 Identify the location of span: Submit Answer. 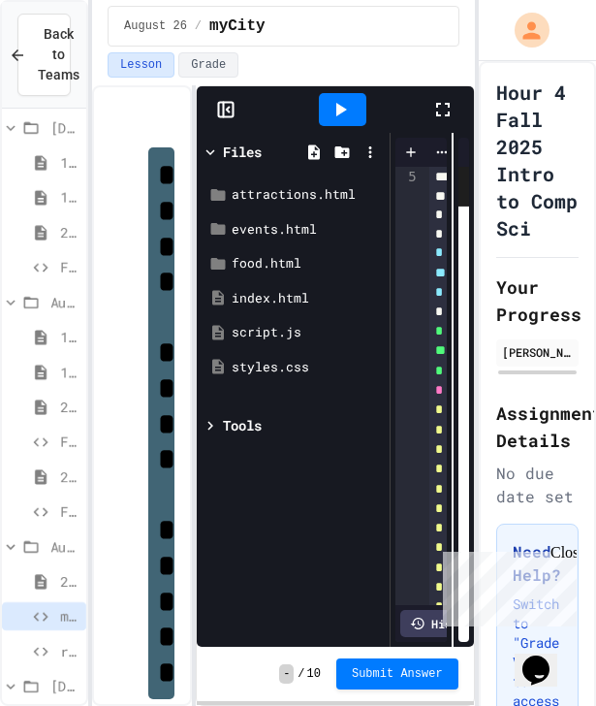
(398, 674).